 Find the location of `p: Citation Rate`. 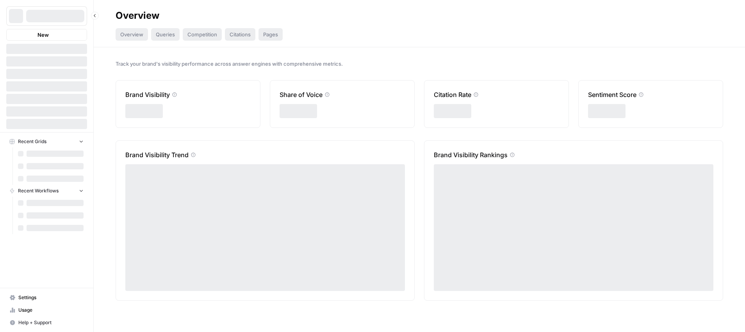

p: Citation Rate is located at coordinates (453, 95).